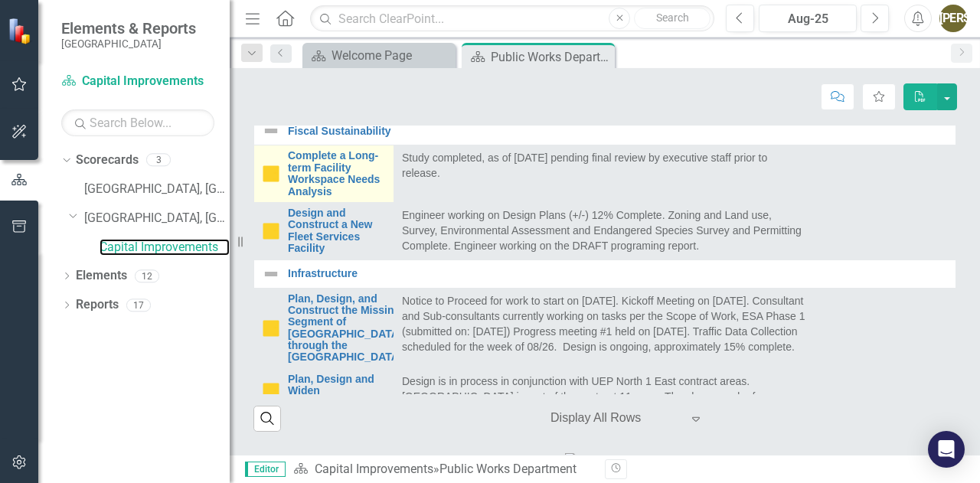 This screenshot has width=980, height=483. Describe the element at coordinates (265, 469) in the screenshot. I see `span: Editor` at that location.